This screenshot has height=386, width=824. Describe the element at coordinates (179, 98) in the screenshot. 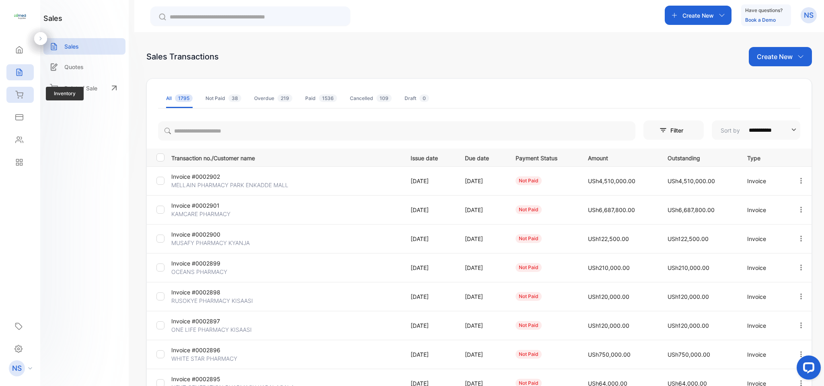

I see `div: All` at that location.